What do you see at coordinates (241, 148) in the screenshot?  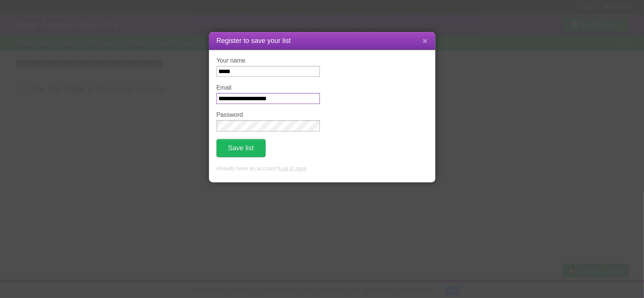 I see `button: Save list` at bounding box center [241, 148].